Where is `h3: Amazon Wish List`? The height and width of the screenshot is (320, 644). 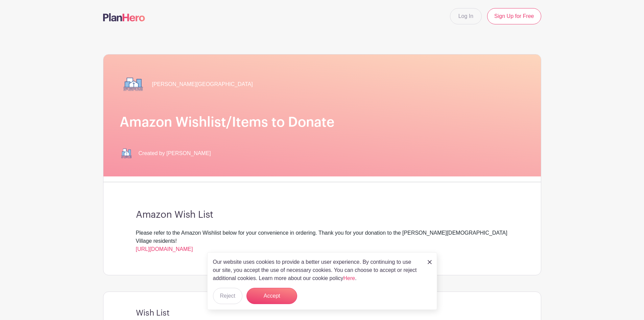 h3: Amazon Wish List is located at coordinates (322, 215).